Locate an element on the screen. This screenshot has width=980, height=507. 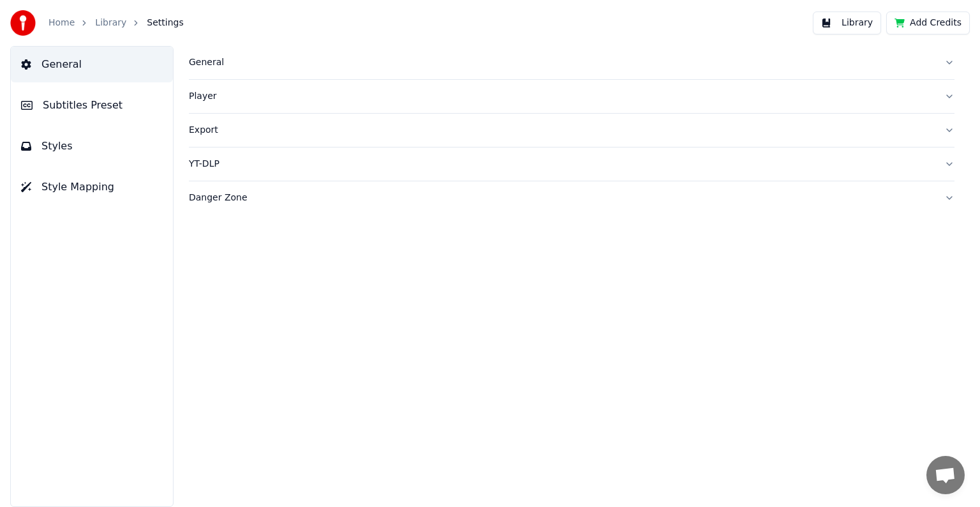
div: Danger Zone is located at coordinates (562, 198).